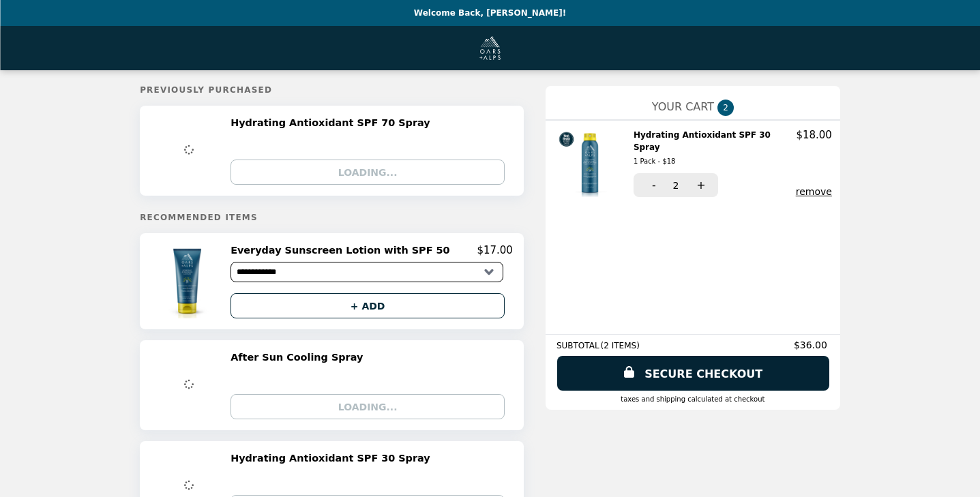  I want to click on select: Select a product variant, so click(367, 272).